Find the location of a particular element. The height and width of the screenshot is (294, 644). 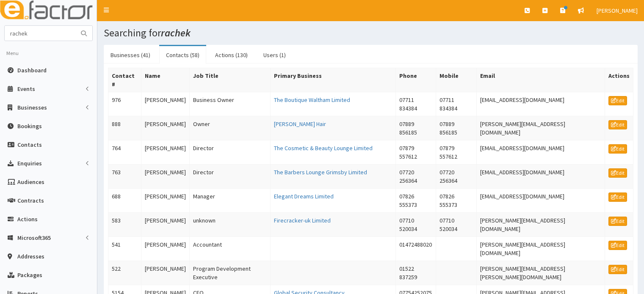

td: 763 is located at coordinates (125, 176).